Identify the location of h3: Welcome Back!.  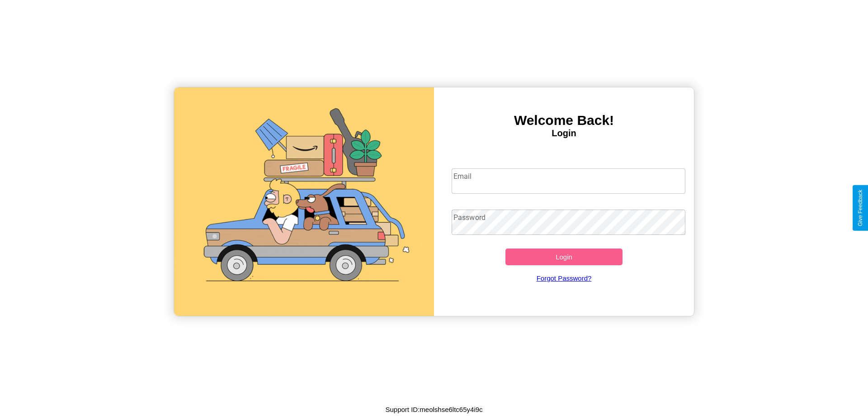
(564, 121).